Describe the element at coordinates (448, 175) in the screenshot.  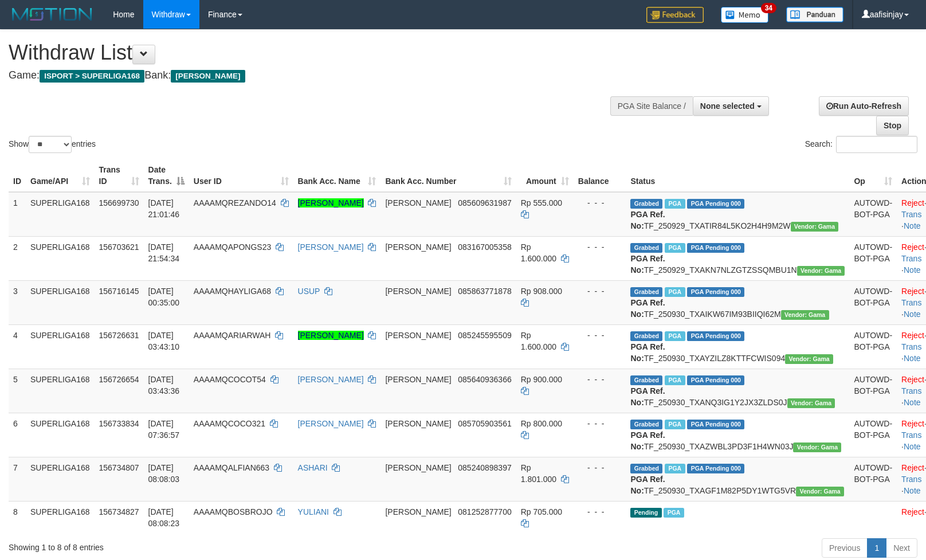
I see `th: Bank Acc. Number: activate to sort column ascending` at that location.